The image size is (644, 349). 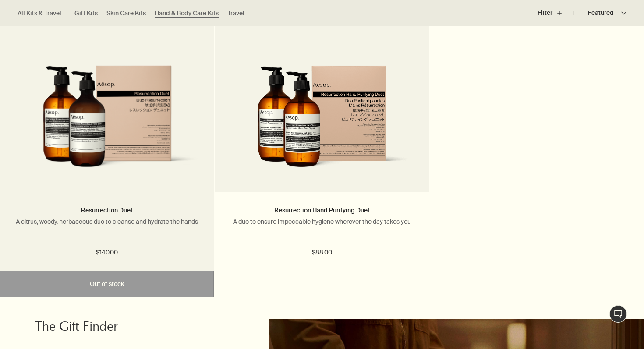 I want to click on img: Resurrection Duet in outer carton, so click(x=107, y=122).